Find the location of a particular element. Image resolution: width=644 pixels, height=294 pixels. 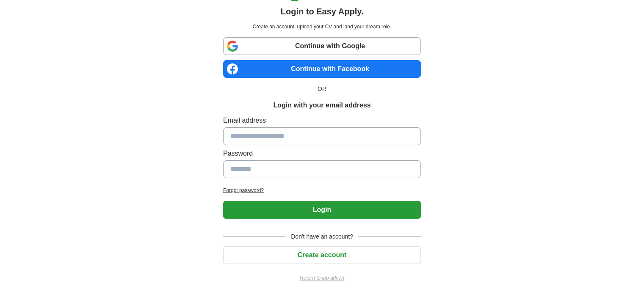

a: Continue with Google is located at coordinates (322, 46).